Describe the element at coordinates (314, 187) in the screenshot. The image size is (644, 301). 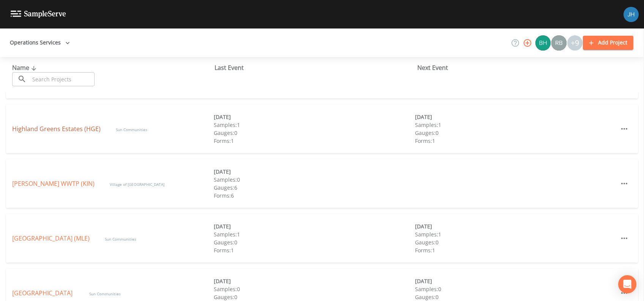
I see `div: Gauges: 6` at that location.